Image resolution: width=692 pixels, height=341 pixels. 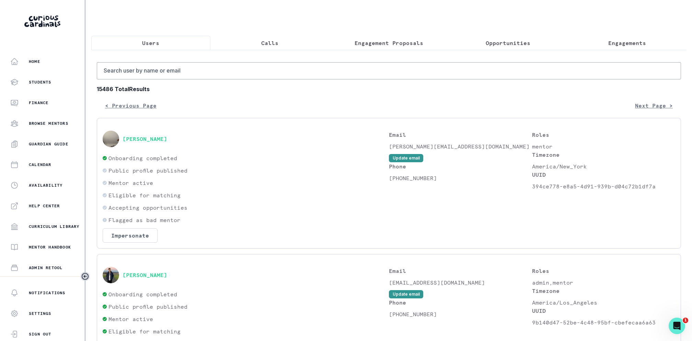 What do you see at coordinates (604, 322) in the screenshot?
I see `p: 9b140d47-52be-4c48-95bf-cbefecaa6a63` at bounding box center [604, 322].